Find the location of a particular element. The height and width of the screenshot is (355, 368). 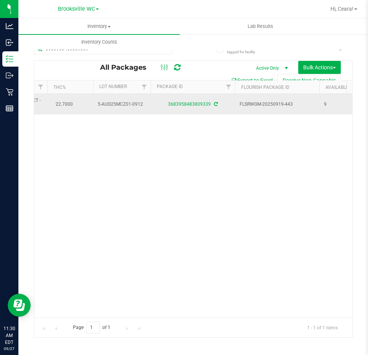

a: THC% is located at coordinates (59, 87).